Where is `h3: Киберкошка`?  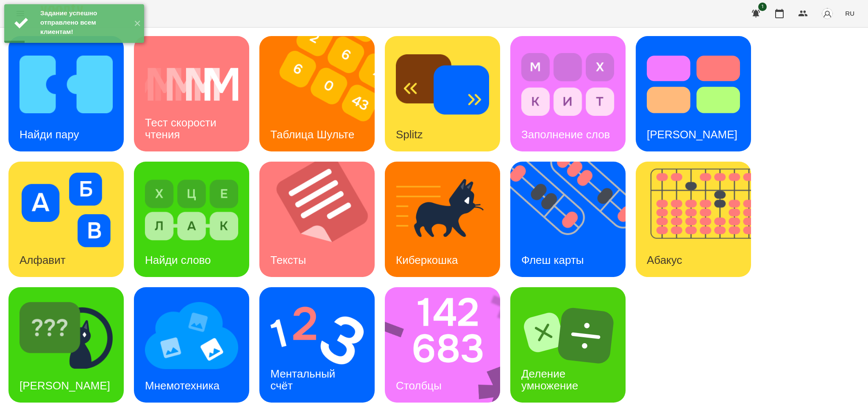 h3: Киберкошка is located at coordinates (427, 260).